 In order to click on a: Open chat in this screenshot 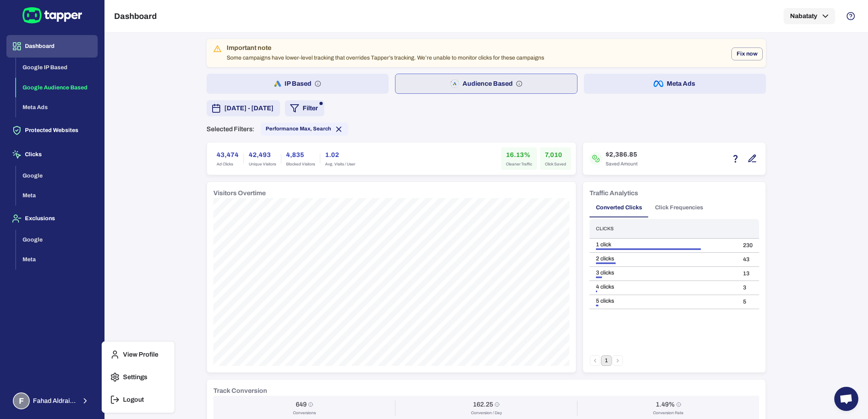, I will do `click(846, 399)`.